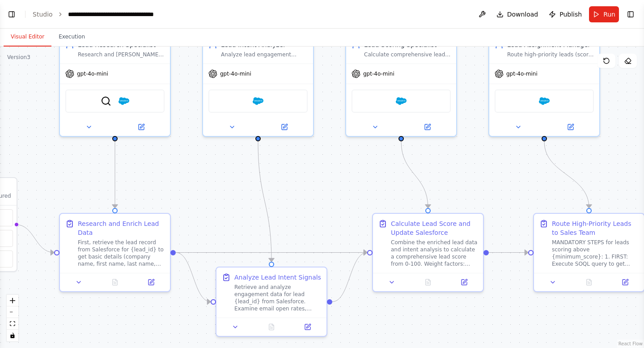 The image size is (644, 348). I want to click on a: React Flow attribution, so click(631, 343).